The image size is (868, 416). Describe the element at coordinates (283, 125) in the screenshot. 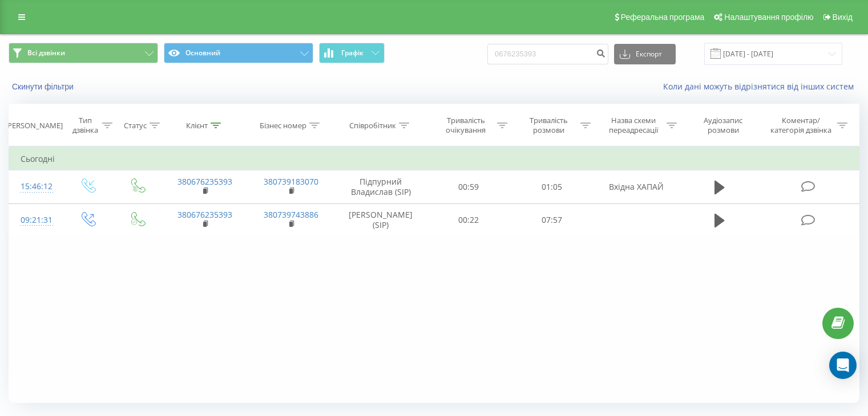

I see `div: Бізнес номер` at that location.